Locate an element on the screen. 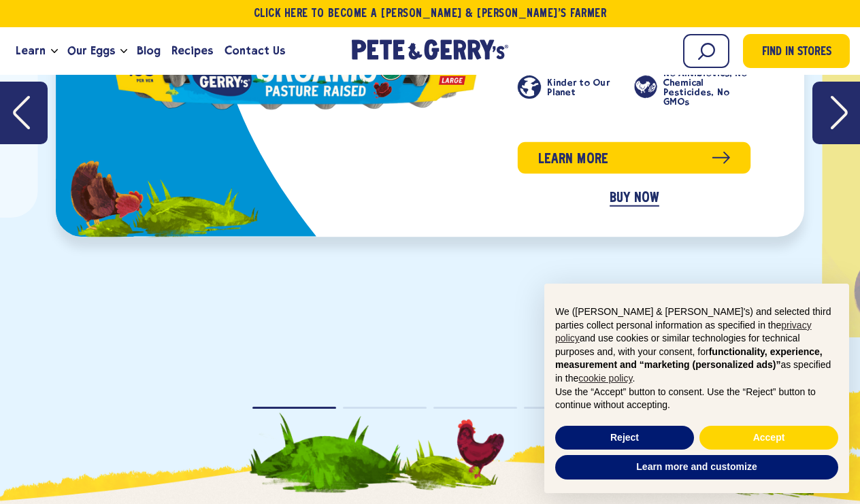 The height and width of the screenshot is (504, 860). span: Find in Stores is located at coordinates (797, 52).